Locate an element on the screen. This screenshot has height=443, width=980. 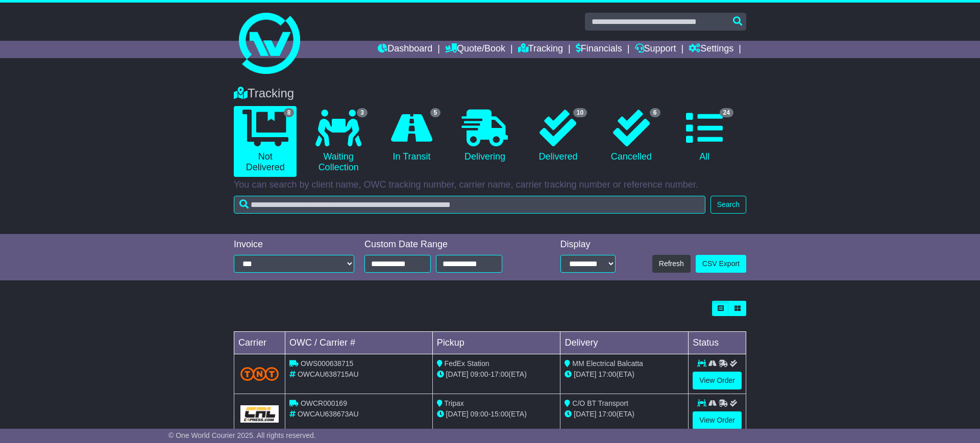
button: Refresh is located at coordinates (671, 263).